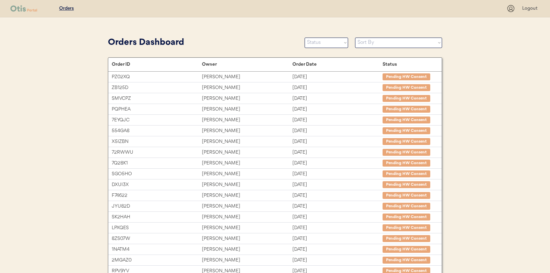 Image resolution: width=550 pixels, height=273 pixels. Describe the element at coordinates (203, 43) in the screenshot. I see `div: Orders Dashboard` at that location.